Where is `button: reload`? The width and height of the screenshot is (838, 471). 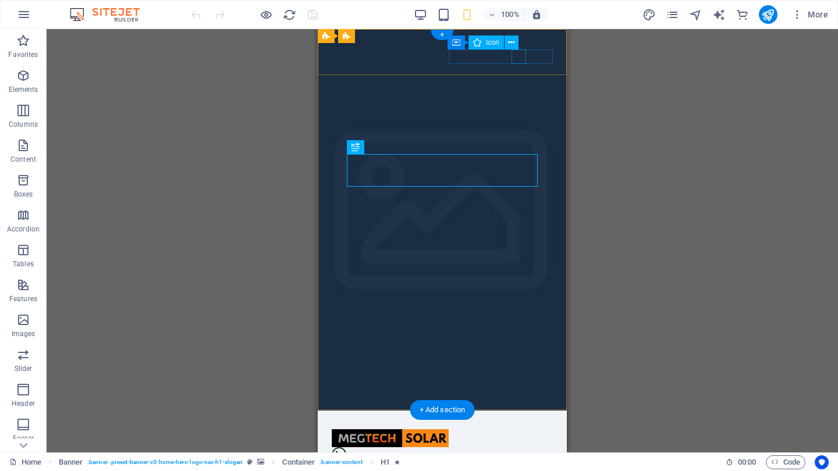
button: reload is located at coordinates (289, 15).